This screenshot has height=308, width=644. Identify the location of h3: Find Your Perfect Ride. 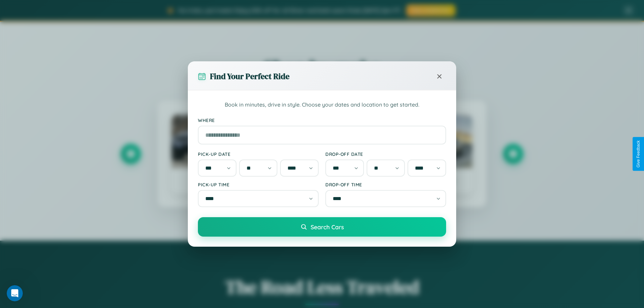
(250, 76).